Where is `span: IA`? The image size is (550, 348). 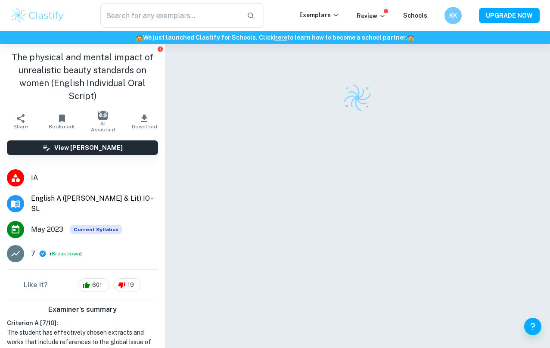 span: IA is located at coordinates (94, 178).